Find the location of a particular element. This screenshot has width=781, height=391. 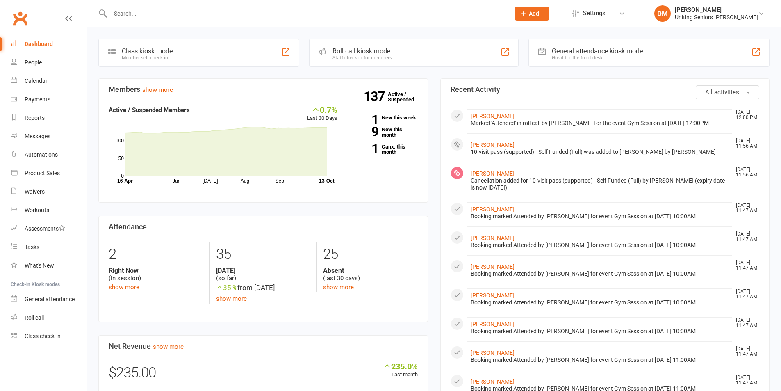

div: Assessments is located at coordinates (45, 228).